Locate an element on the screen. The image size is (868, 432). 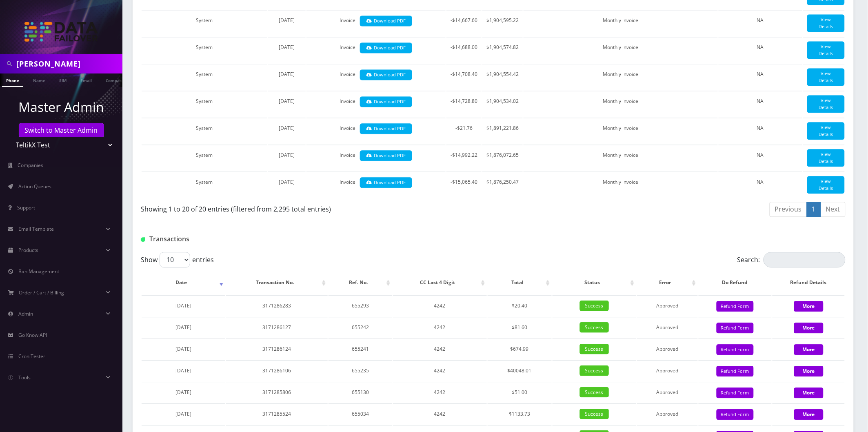
td: $674.99 is located at coordinates (520, 348).